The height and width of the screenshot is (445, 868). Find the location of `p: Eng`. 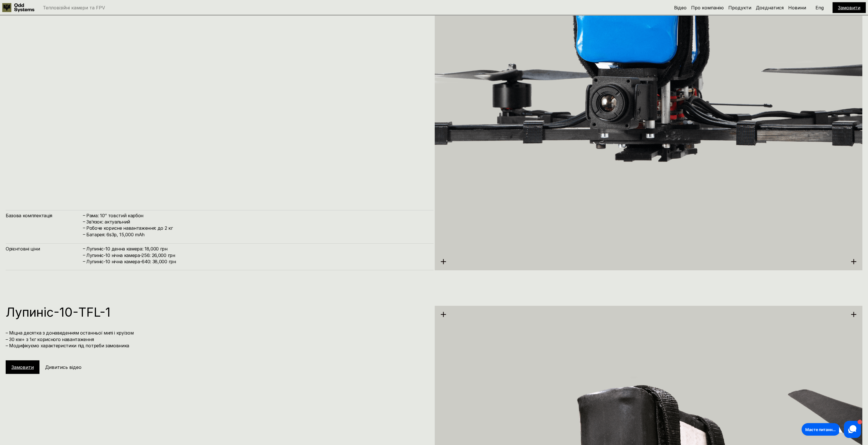

p: Eng is located at coordinates (820, 8).